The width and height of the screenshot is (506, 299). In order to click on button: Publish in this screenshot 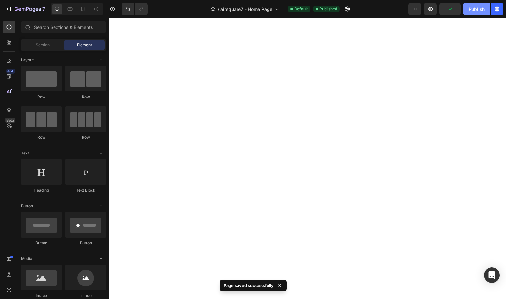, I will do `click(477, 9)`.